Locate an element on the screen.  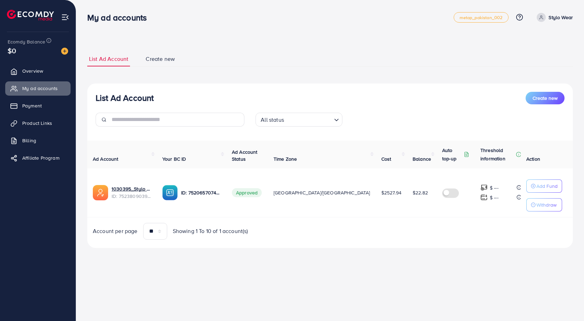
p: Auto top-up is located at coordinates (452, 154).